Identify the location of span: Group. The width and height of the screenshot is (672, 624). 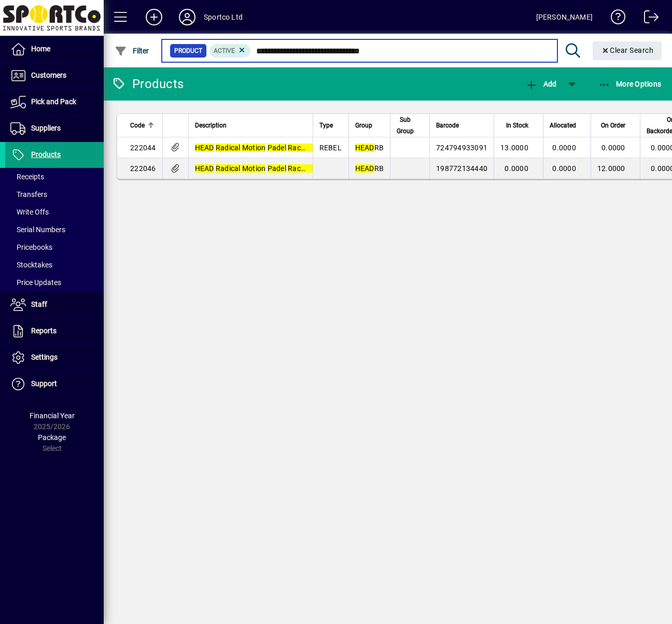
(363, 126).